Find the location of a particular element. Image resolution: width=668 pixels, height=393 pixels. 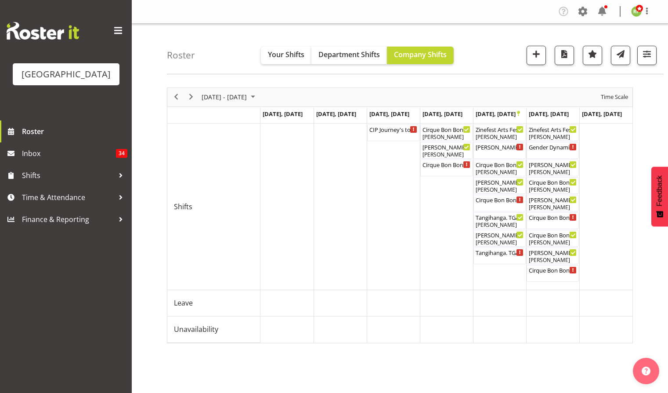

div: next period is located at coordinates (191, 97).